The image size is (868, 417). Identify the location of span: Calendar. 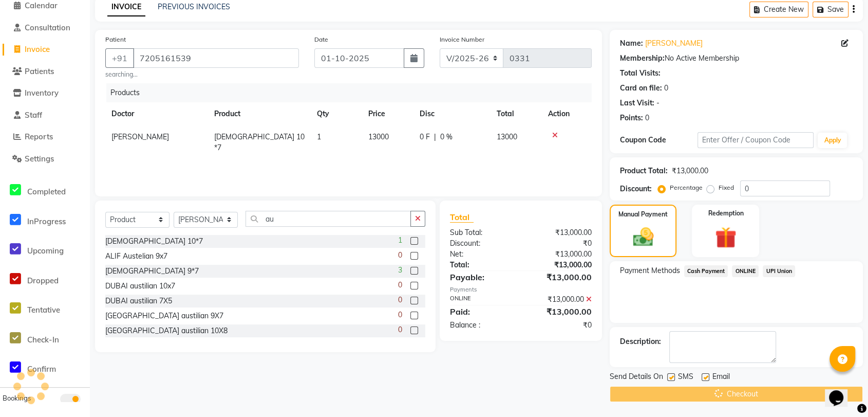
(41, 5).